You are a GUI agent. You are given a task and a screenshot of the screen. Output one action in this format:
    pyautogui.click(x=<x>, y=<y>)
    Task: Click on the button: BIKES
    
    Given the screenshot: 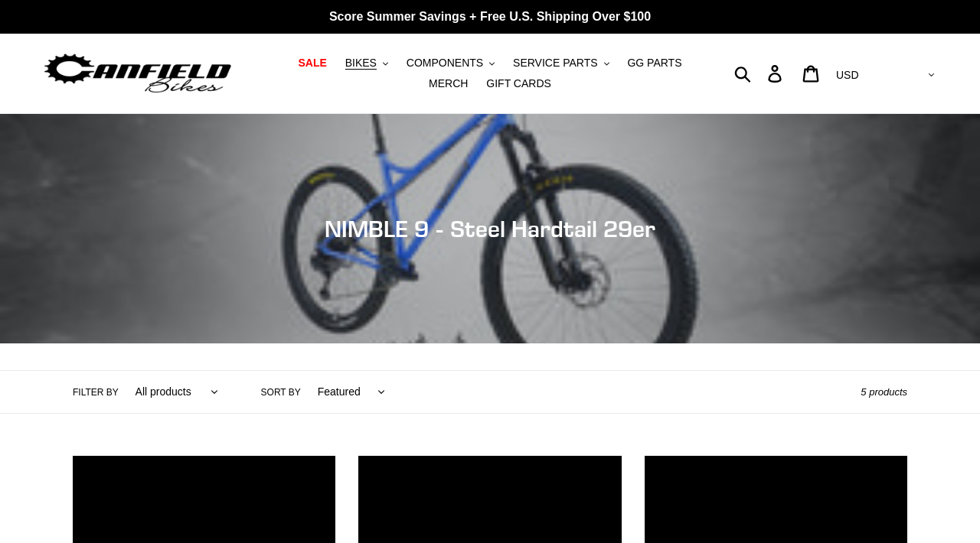 What is the action you would take?
    pyautogui.click(x=366, y=63)
    